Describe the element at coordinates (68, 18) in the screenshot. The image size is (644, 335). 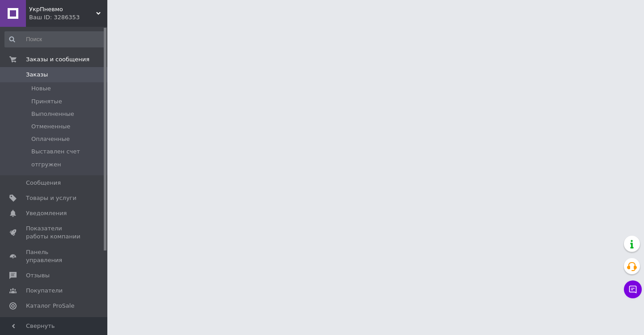
I see `div: Ваш ID: 3286353` at that location.